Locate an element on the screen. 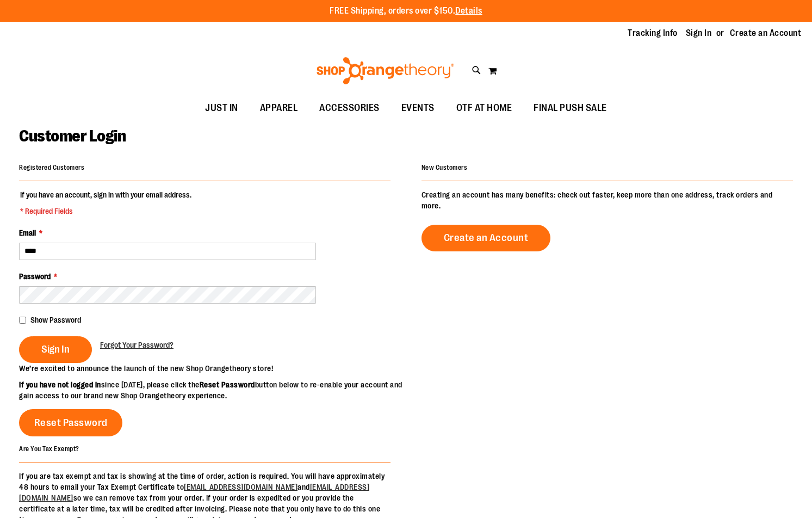  a: Sign In is located at coordinates (699, 33).